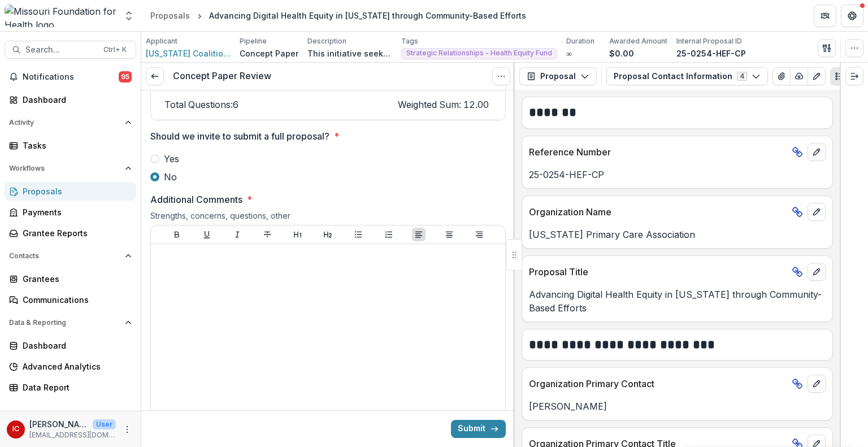 The width and height of the screenshot is (868, 447). What do you see at coordinates (298, 235) in the screenshot?
I see `button: Heading 1` at bounding box center [298, 235].